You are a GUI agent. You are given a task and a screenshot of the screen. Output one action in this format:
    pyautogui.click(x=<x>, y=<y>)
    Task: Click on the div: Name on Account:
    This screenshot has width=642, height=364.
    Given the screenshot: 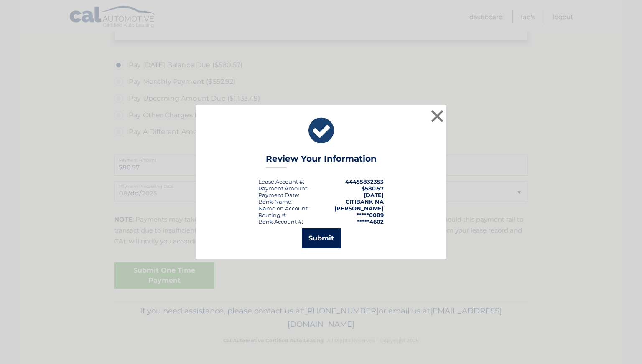 What is the action you would take?
    pyautogui.click(x=283, y=208)
    